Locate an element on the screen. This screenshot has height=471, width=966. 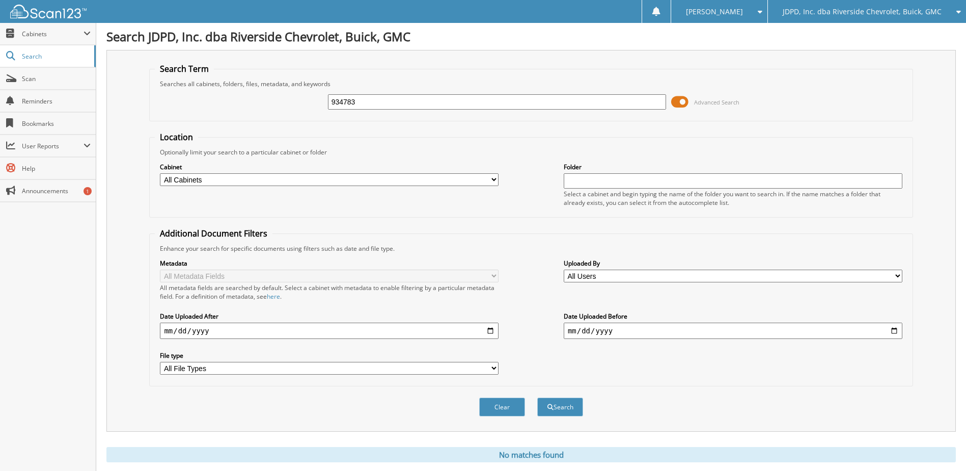
div: 1 is located at coordinates (88, 191).